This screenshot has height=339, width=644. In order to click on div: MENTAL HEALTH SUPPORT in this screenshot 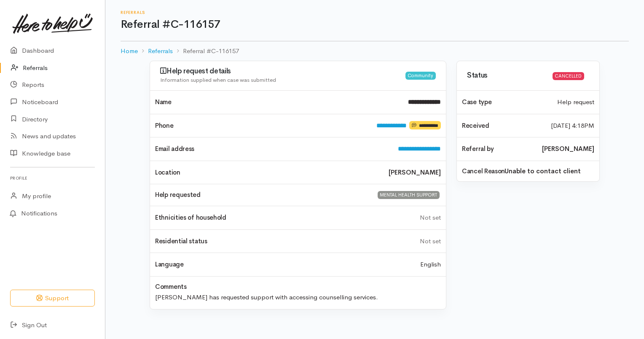, I will do `click(409, 195)`.